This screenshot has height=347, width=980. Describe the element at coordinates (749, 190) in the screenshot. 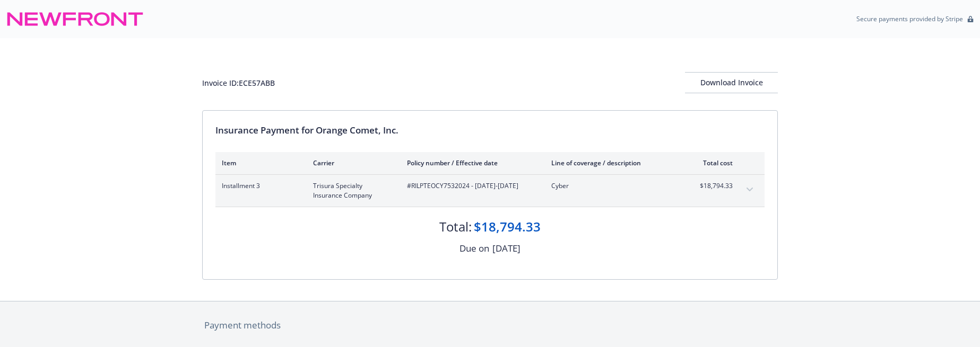

I see `button: expand content` at that location.